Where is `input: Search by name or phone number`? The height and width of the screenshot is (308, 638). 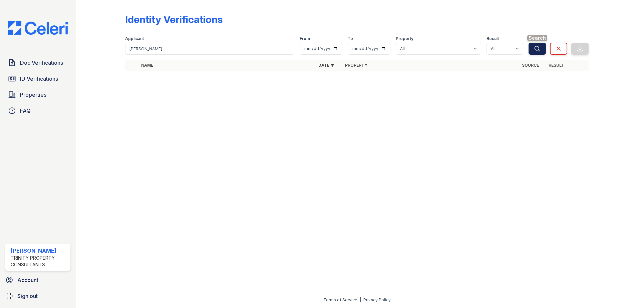 input: Search by name or phone number is located at coordinates (209, 49).